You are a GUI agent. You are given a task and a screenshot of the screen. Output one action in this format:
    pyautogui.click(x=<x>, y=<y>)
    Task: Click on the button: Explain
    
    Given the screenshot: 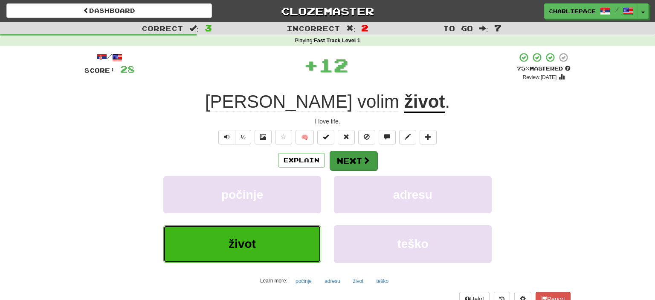 What is the action you would take?
    pyautogui.click(x=302, y=160)
    